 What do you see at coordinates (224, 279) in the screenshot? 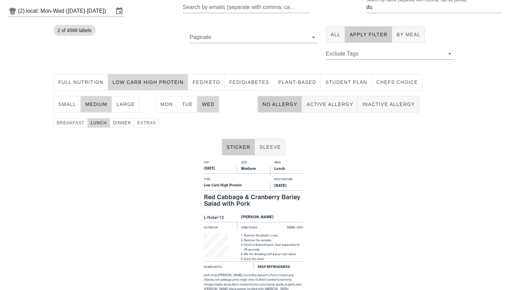
I see `span: red cabbage,` at bounding box center [224, 279].